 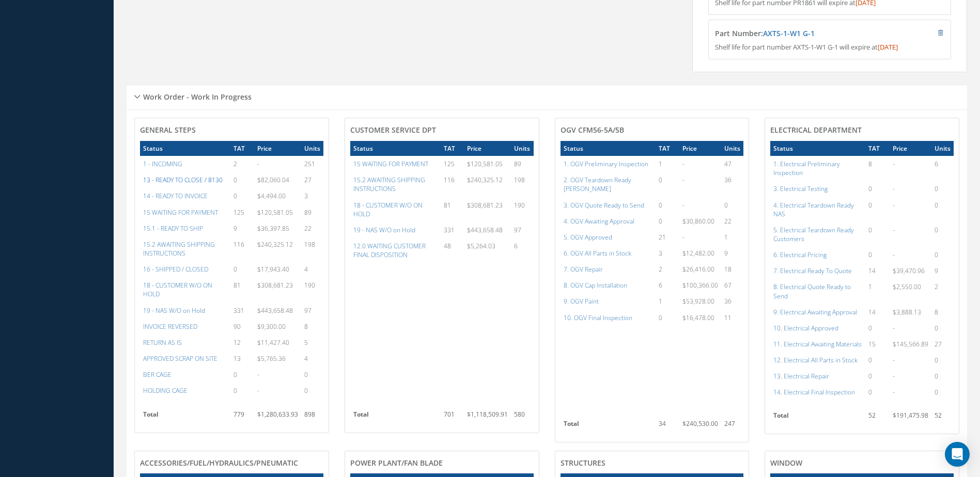 What do you see at coordinates (271, 326) in the screenshot?
I see `span: $9,300.00` at bounding box center [271, 326].